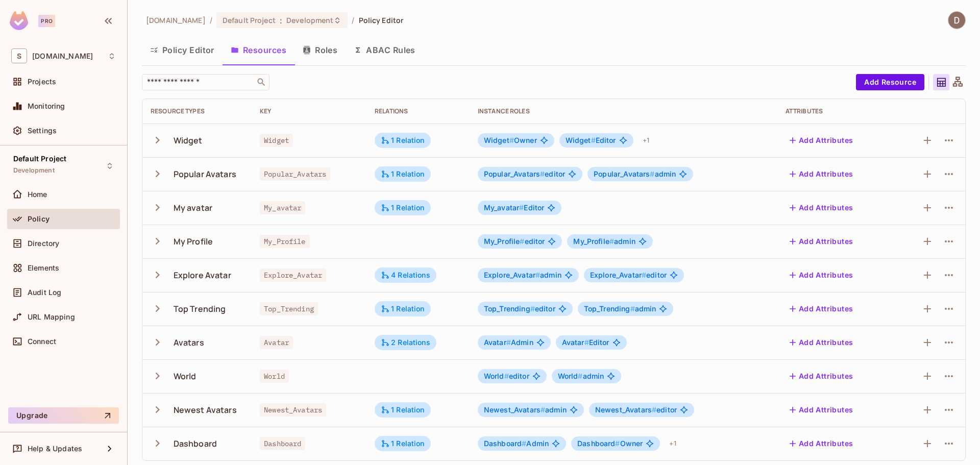  Describe the element at coordinates (42, 341) in the screenshot. I see `span: Connect` at that location.